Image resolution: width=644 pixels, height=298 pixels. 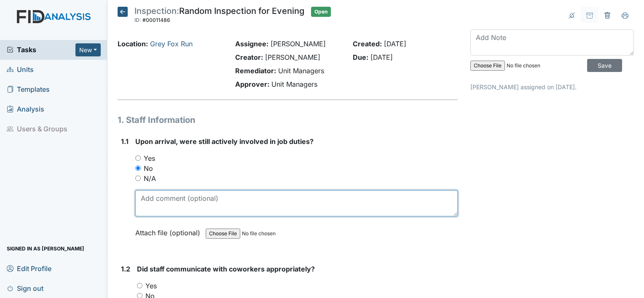 What do you see at coordinates (287, 120) in the screenshot?
I see `h1: 1. Staff Information` at bounding box center [287, 120].